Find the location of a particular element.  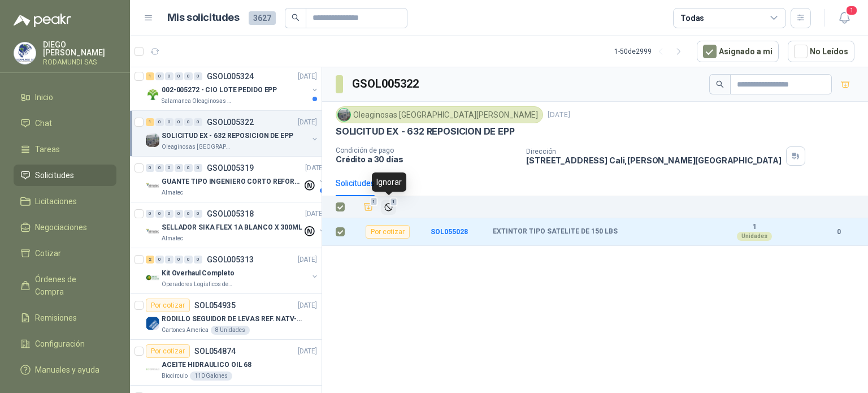

a: Negociaciones is located at coordinates (65, 227).